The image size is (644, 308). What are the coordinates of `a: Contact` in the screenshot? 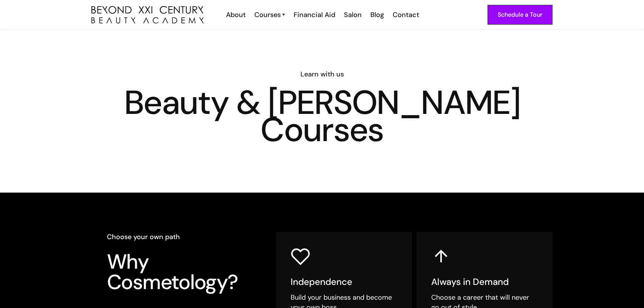 It's located at (405, 15).